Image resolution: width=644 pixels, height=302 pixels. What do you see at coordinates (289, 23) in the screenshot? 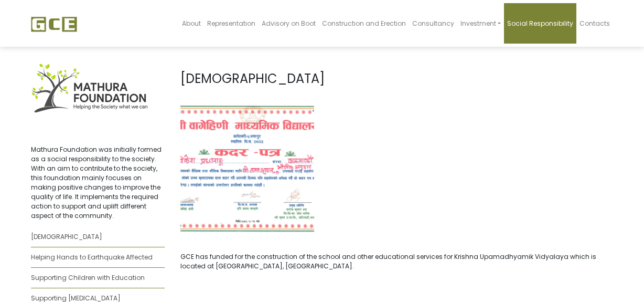
I see `a: Advisory on Boot` at bounding box center [289, 23].